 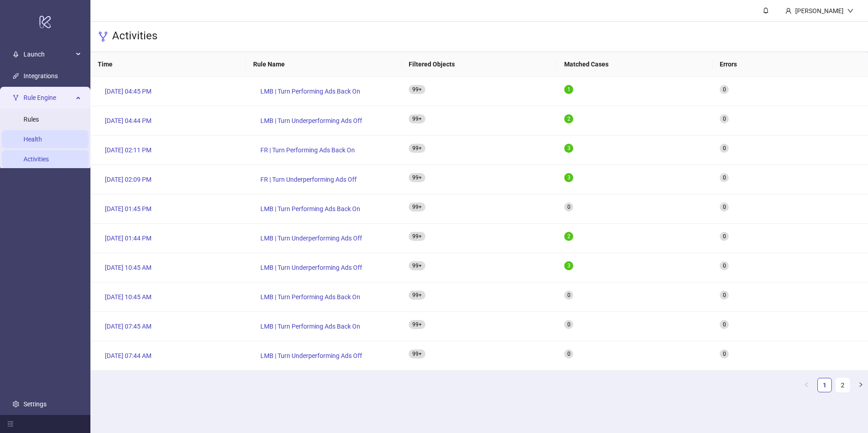 What do you see at coordinates (843, 386) in the screenshot?
I see `li: 2` at bounding box center [843, 386].